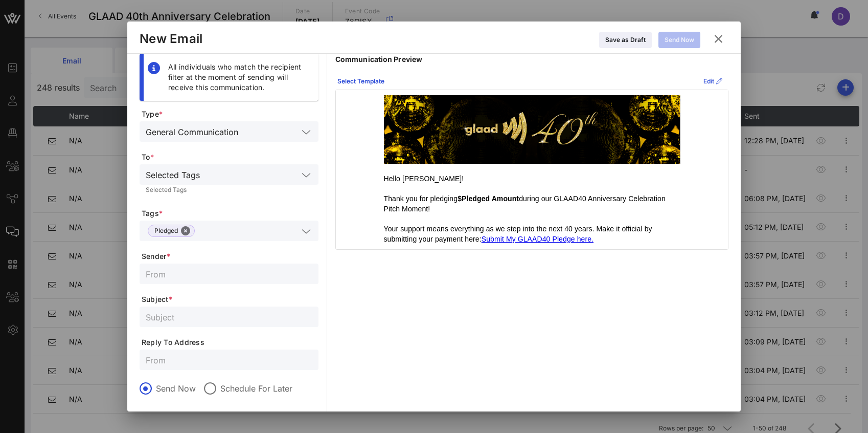 This screenshot has width=868, height=433. I want to click on span: Subject, so click(230, 299).